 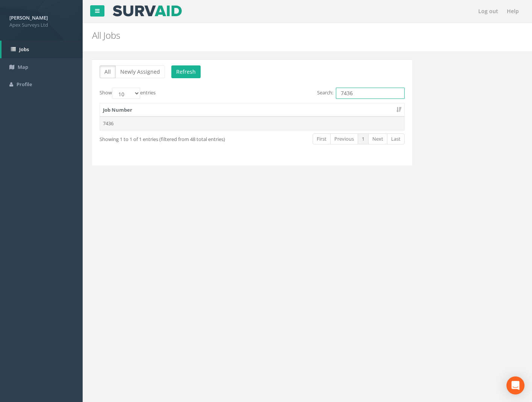 I want to click on a: First, so click(x=322, y=139).